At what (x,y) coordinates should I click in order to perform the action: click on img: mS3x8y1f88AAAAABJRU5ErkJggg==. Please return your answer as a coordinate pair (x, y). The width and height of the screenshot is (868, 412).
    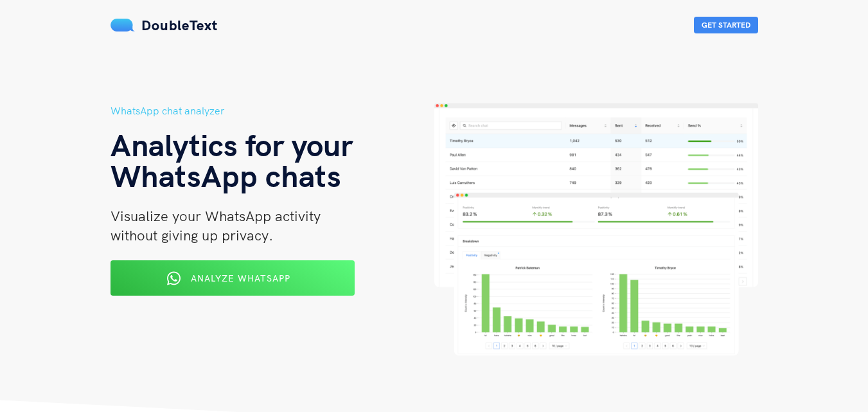
    Looking at the image, I should click on (123, 25).